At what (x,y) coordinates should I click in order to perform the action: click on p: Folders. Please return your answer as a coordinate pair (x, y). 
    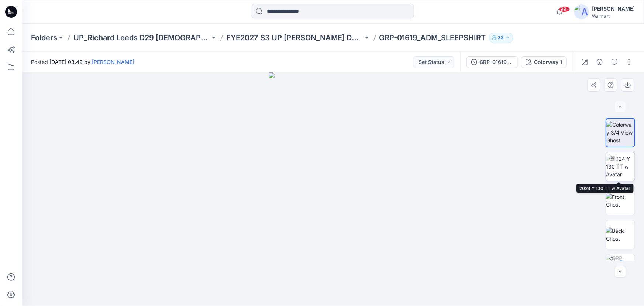
    Looking at the image, I should click on (44, 38).